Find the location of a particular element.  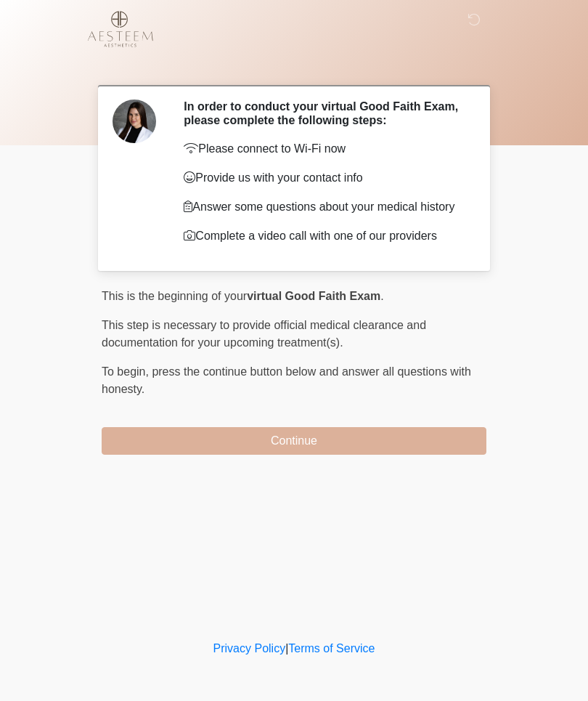

p: Answer some questions about your medical history is located at coordinates (324, 207).